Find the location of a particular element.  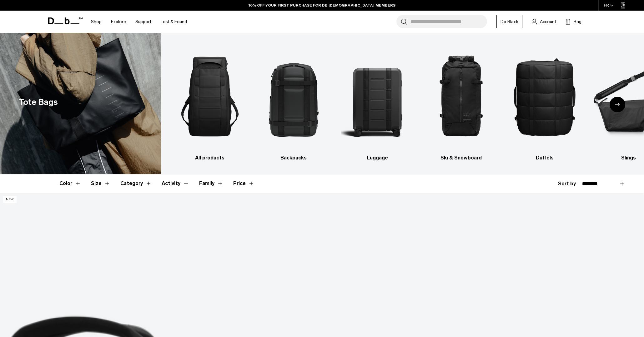

a: Account is located at coordinates (544, 21).